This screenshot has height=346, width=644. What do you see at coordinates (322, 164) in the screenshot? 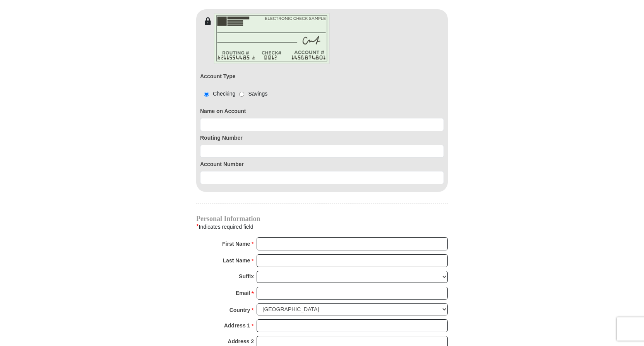
I see `label: Account Number` at bounding box center [322, 164].